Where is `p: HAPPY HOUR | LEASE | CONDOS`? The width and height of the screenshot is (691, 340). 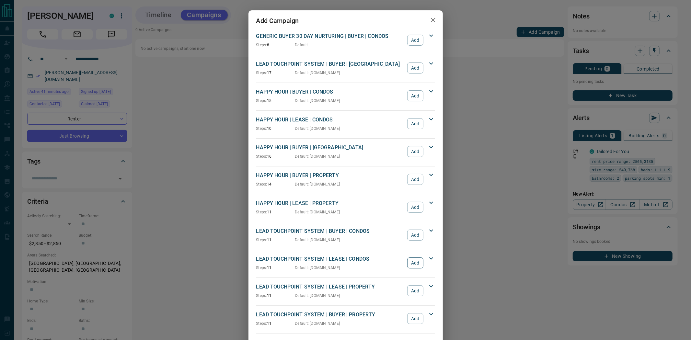 p: HAPPY HOUR | LEASE | CONDOS is located at coordinates (330, 120).